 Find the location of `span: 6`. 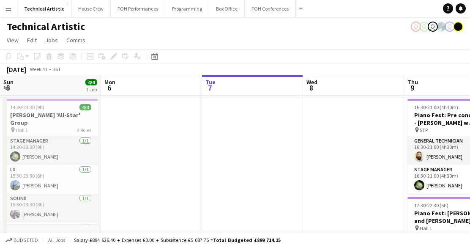

span: 6 is located at coordinates (109, 87).